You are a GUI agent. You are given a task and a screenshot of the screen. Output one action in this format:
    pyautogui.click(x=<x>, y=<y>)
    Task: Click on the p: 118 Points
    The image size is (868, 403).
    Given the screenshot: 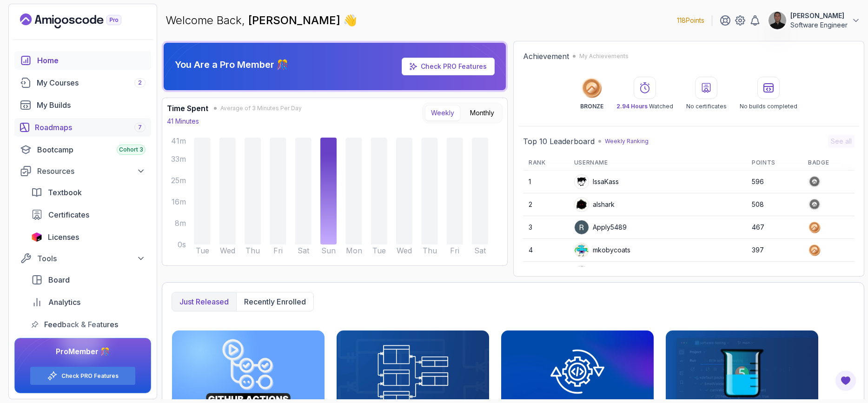 What is the action you would take?
    pyautogui.click(x=690, y=20)
    